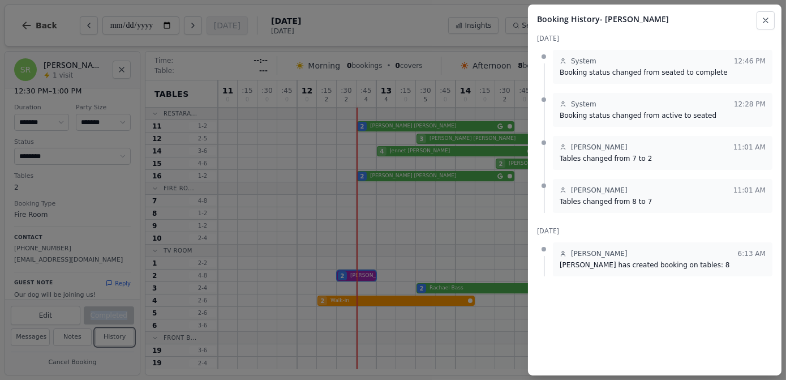 The height and width of the screenshot is (380, 786). I want to click on time: 6:13 AM, so click(751, 254).